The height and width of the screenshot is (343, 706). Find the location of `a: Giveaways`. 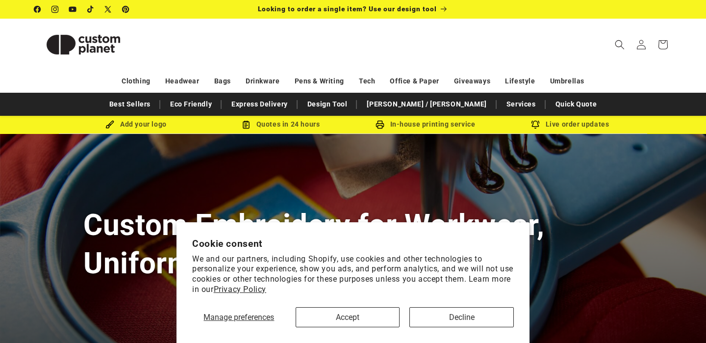

a: Giveaways is located at coordinates (472, 81).